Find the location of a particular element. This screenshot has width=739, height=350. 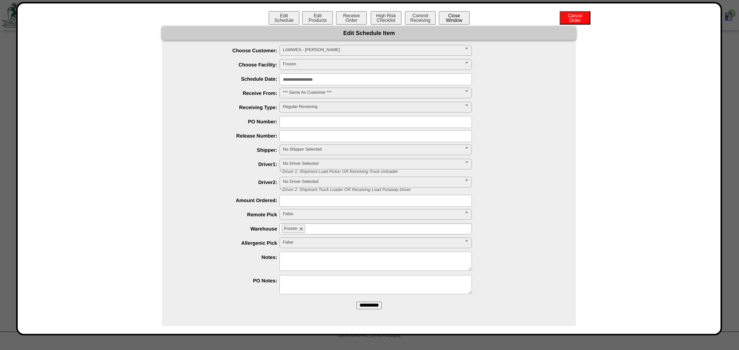

label: Choose Facility: is located at coordinates (228, 65).